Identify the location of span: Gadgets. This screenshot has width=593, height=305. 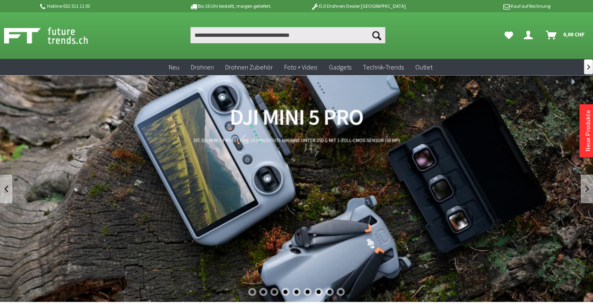
(340, 67).